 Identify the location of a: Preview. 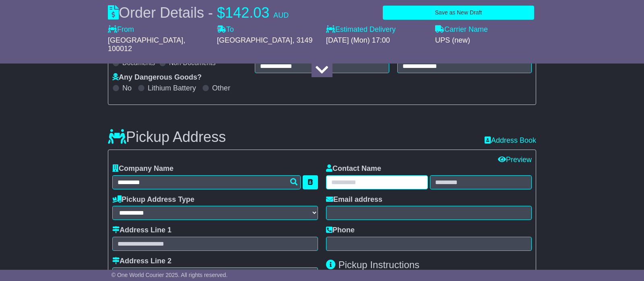
(515, 160).